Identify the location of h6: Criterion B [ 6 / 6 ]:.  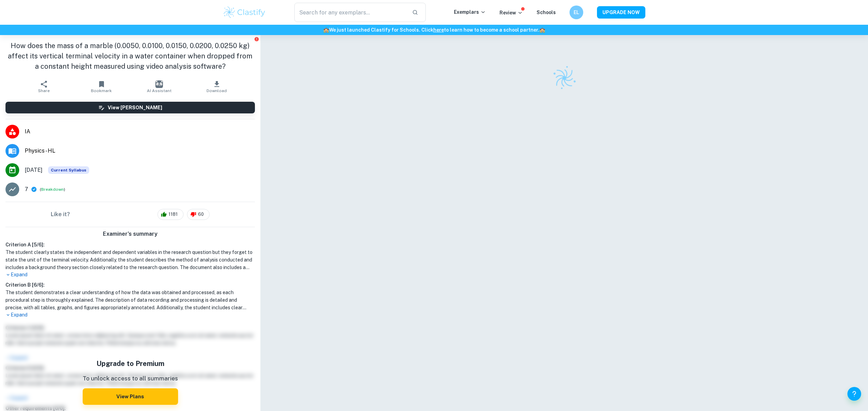
(130, 285).